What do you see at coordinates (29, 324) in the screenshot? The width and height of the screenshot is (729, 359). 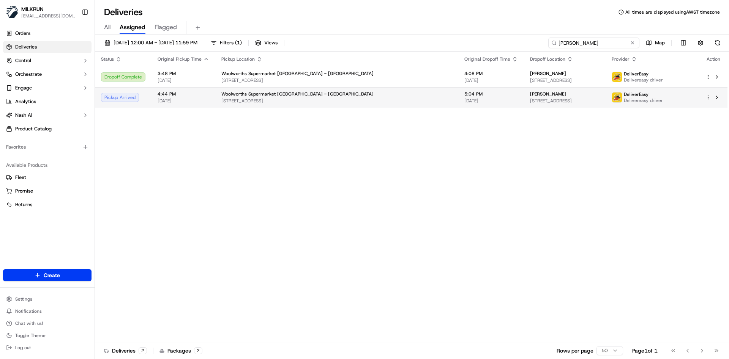 I see `span: Chat with us!` at bounding box center [29, 324].